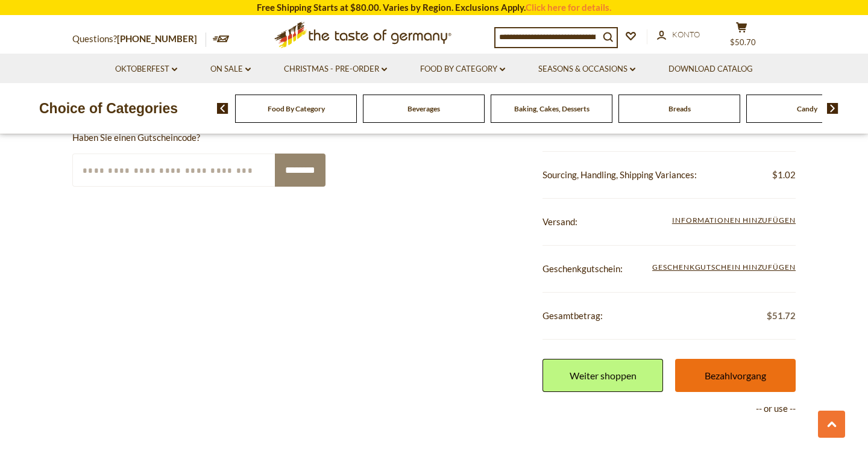 The image size is (868, 454). I want to click on span: Breads, so click(679, 108).